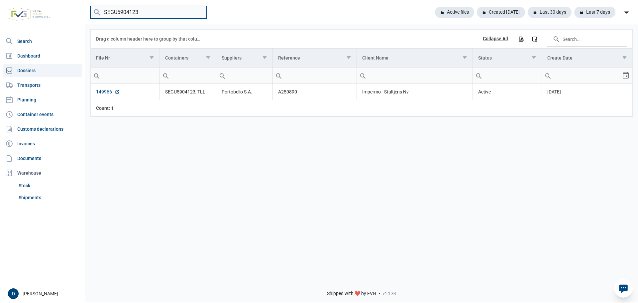 The image size is (638, 303). I want to click on div: Collapse All, so click(496, 39).